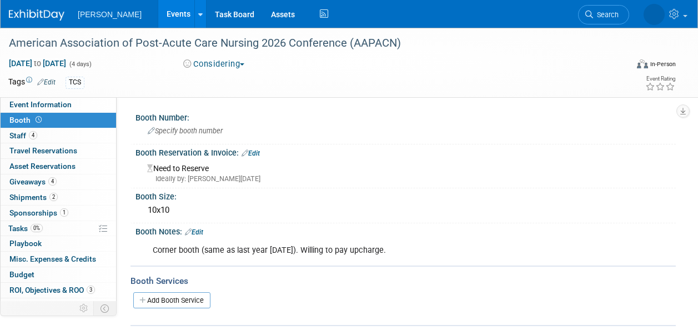  I want to click on span: (4 days), so click(80, 64).